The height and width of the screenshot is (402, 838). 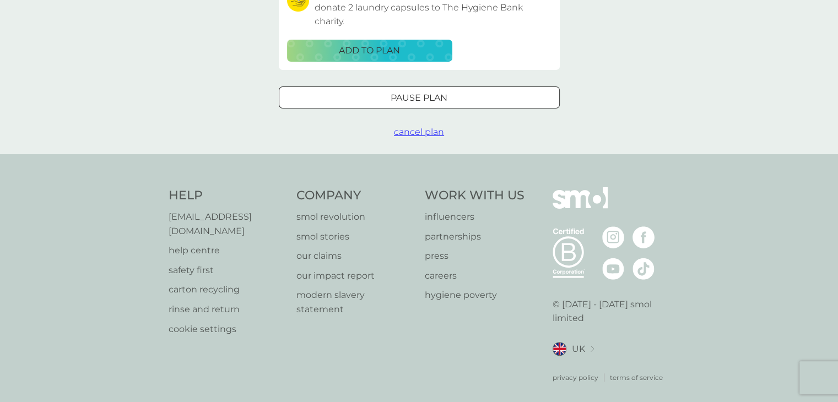 I want to click on a: terms of service, so click(x=636, y=377).